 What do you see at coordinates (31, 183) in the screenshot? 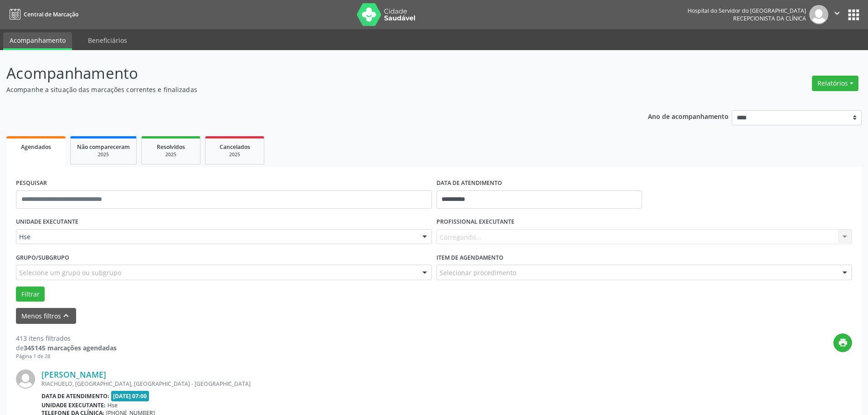
I see `label: PESQUISAR` at bounding box center [31, 183].